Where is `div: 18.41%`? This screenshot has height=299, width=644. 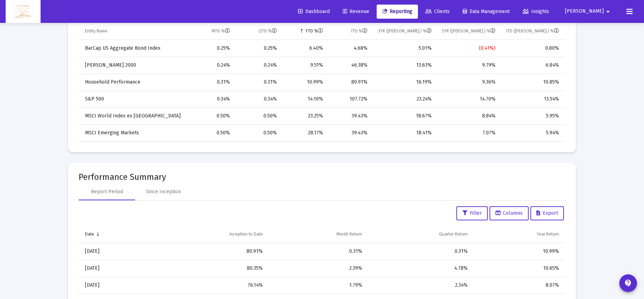
div: 18.41% is located at coordinates (405, 133).